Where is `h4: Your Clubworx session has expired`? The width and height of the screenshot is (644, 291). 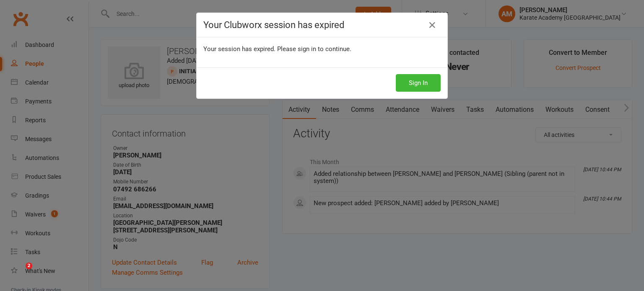 h4: Your Clubworx session has expired is located at coordinates (322, 25).